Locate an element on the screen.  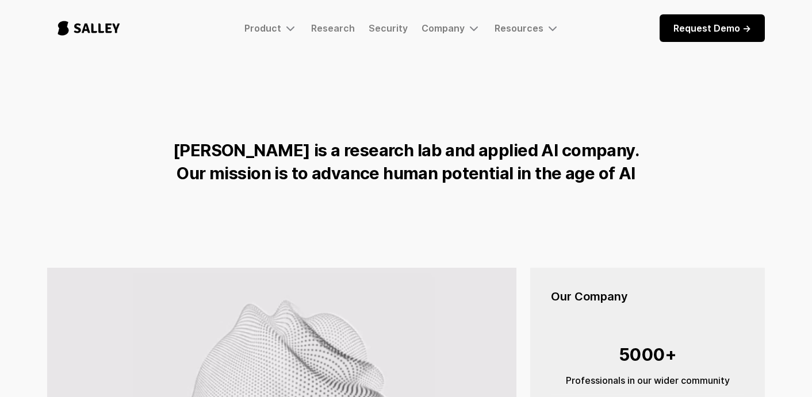
a: Research is located at coordinates (333, 28).